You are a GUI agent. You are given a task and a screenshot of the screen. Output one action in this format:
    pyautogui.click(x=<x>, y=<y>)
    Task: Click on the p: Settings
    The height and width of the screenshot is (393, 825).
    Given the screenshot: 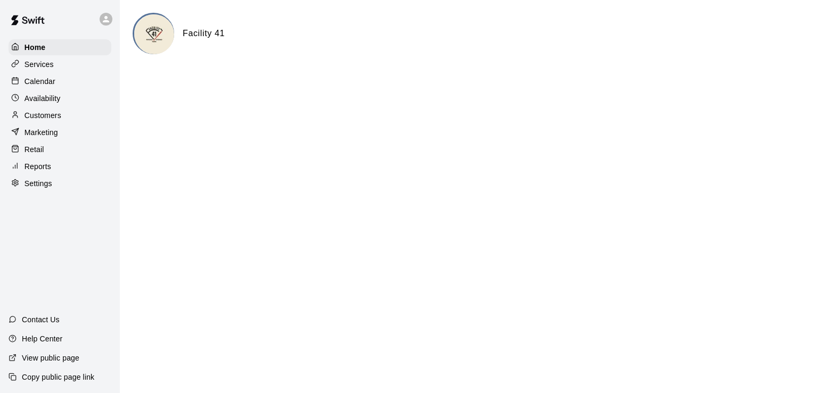 What is the action you would take?
    pyautogui.click(x=38, y=184)
    